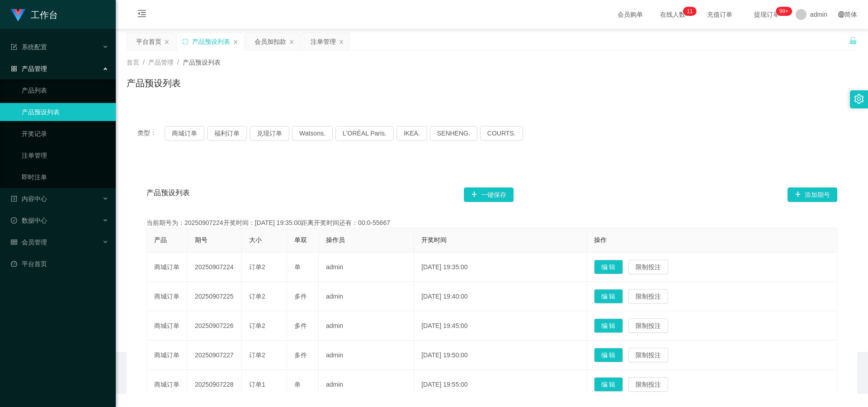 This screenshot has height=407, width=868. I want to click on div: 产品预设列表, so click(211, 41).